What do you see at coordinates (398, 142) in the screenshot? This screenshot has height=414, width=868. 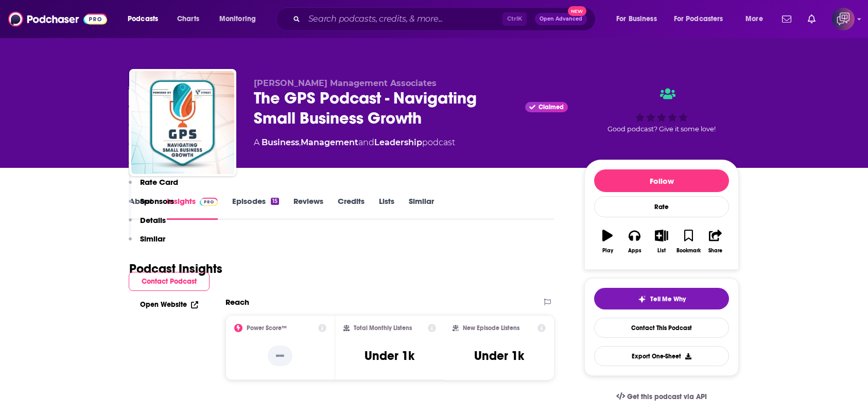 I see `a: Leadership` at bounding box center [398, 142].